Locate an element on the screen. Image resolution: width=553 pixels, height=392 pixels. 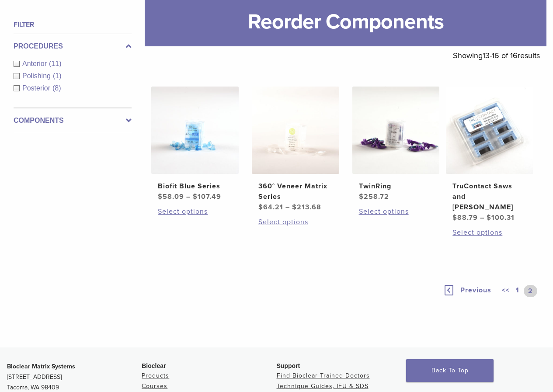
a: Technique Guides, IFU & SDS is located at coordinates (322, 386).